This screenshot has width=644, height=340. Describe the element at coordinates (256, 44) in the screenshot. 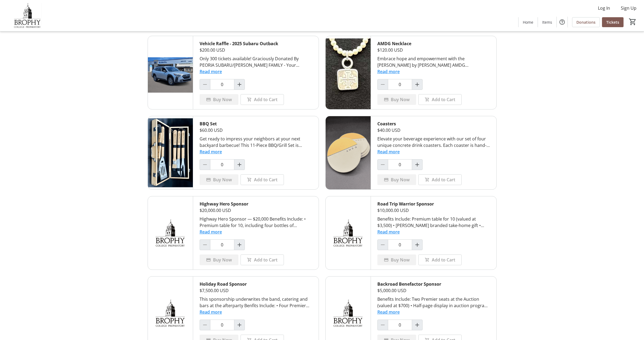

I see `div: Vehicle Raffle - 2025 Subaru Outback` at that location.